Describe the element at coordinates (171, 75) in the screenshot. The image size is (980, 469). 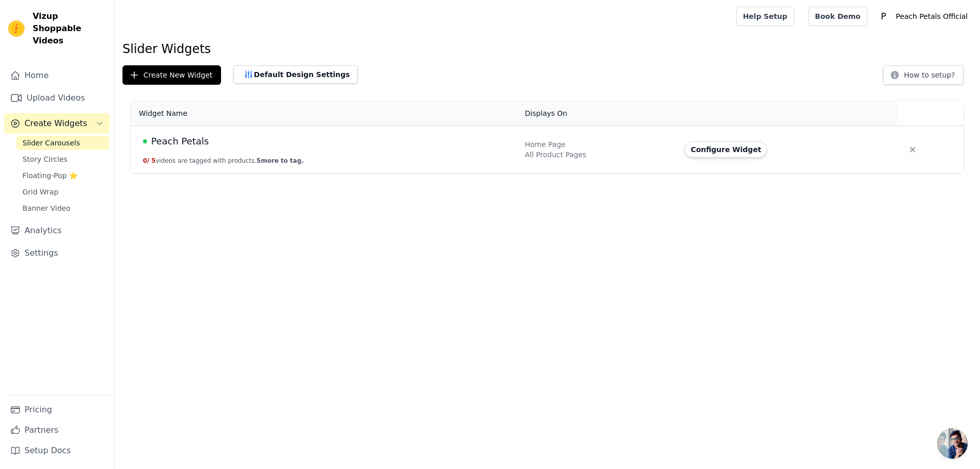
I see `button: Create New Widget` at that location.